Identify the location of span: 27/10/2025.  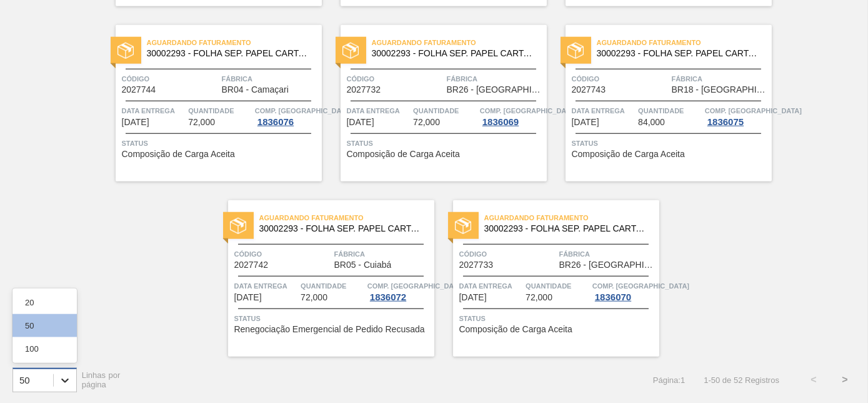
(248, 297).